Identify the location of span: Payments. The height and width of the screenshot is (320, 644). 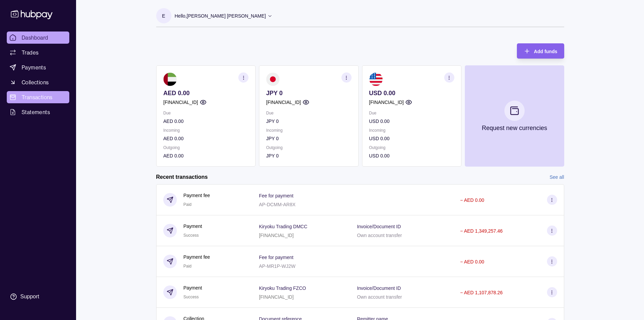
(34, 67).